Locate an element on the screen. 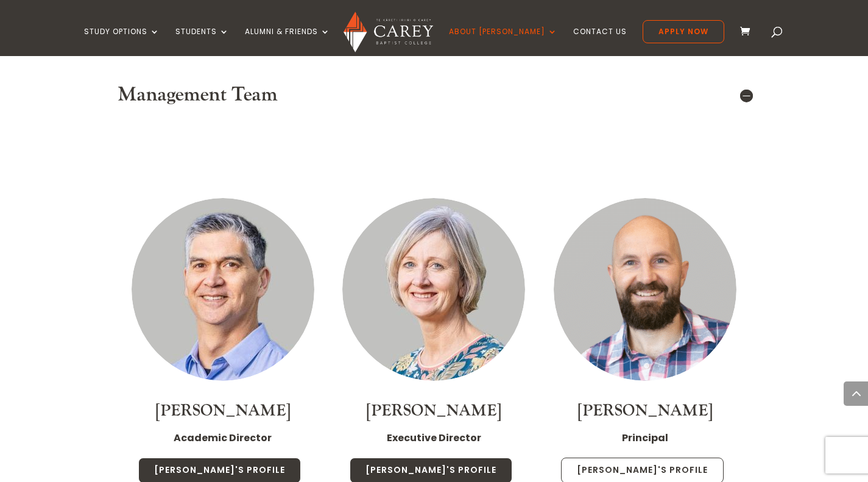  a: Contact Us is located at coordinates (600, 42).